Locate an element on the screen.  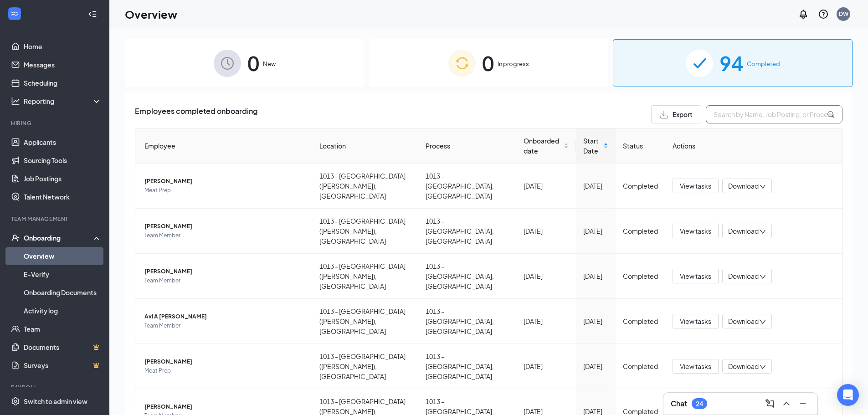
a: Talent Network is located at coordinates (62, 197).